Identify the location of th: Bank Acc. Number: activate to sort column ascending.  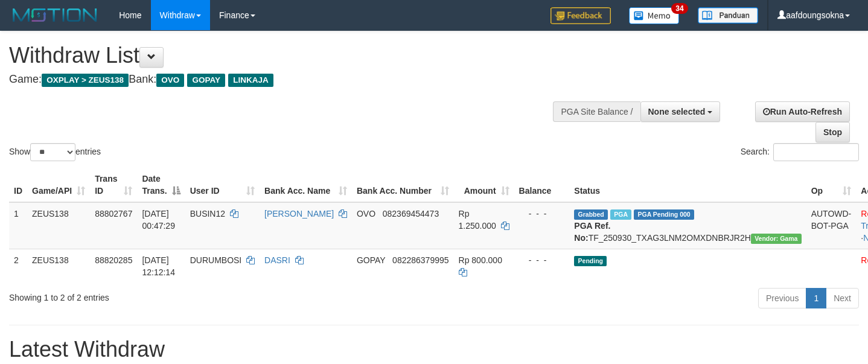
(403, 185).